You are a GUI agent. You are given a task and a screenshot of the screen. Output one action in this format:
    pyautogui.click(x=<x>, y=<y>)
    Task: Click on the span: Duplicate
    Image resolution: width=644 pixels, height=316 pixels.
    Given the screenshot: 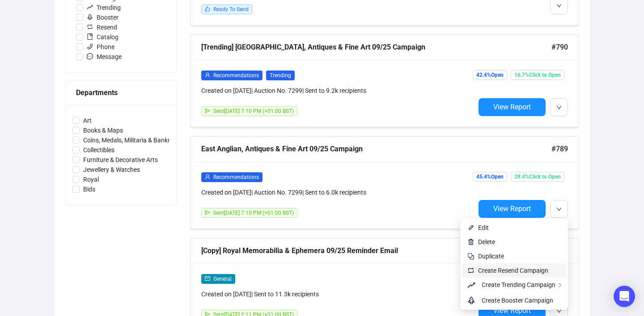 What is the action you would take?
    pyautogui.click(x=491, y=256)
    